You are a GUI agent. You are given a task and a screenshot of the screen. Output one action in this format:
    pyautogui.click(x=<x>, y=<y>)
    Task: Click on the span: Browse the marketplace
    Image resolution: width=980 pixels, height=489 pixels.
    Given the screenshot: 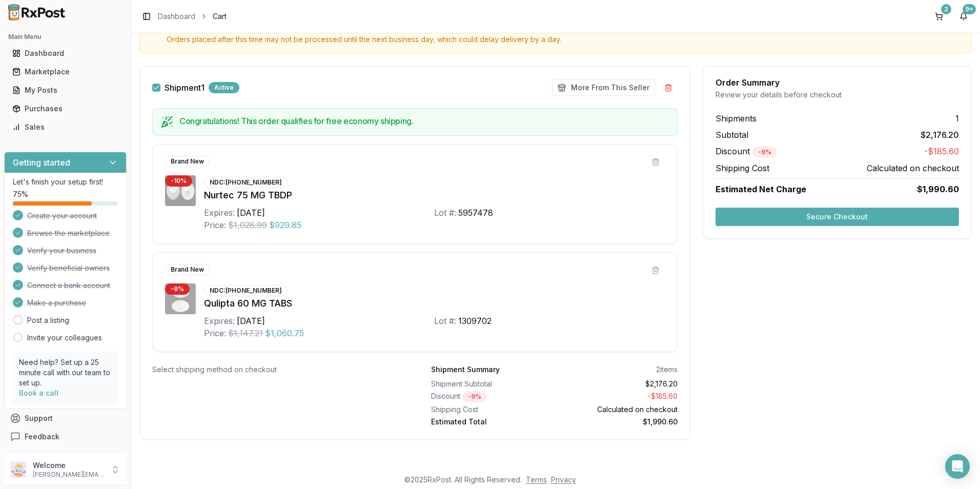 What is the action you would take?
    pyautogui.click(x=68, y=233)
    